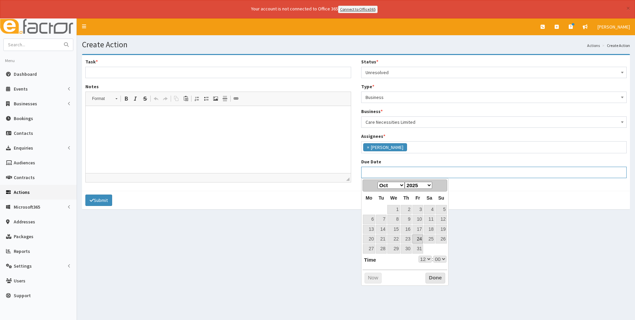  Describe the element at coordinates (369, 198) in the screenshot. I see `span: Monday` at that location.